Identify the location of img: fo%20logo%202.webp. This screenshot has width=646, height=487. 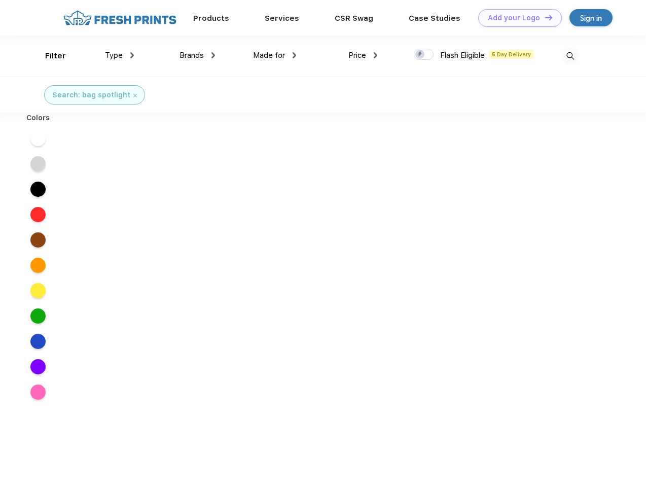
(120, 18).